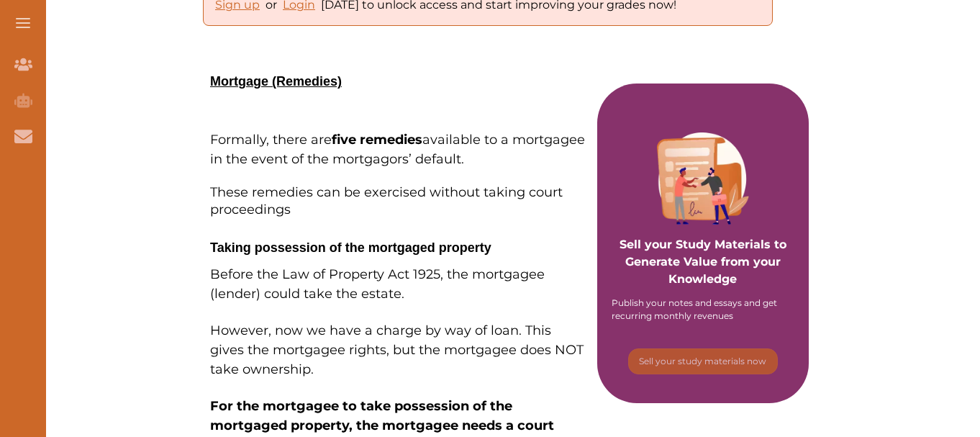 This screenshot has height=437, width=980. I want to click on span: Mortgage (Remedies), so click(276, 81).